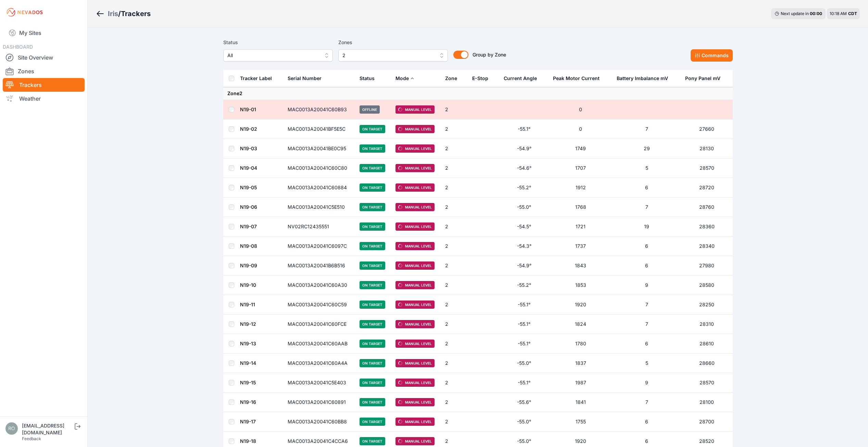 This screenshot has height=447, width=868. Describe the element at coordinates (478, 94) in the screenshot. I see `td: Zone 2` at that location.